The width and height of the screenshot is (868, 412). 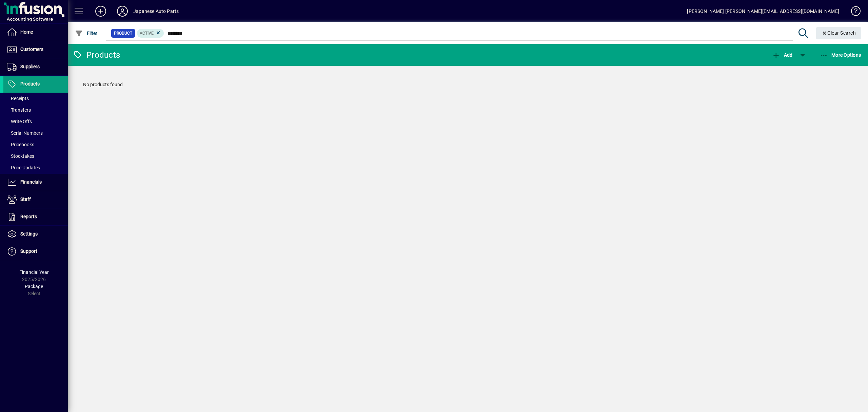 What do you see at coordinates (18, 99) in the screenshot?
I see `span: Receipts` at bounding box center [18, 99].